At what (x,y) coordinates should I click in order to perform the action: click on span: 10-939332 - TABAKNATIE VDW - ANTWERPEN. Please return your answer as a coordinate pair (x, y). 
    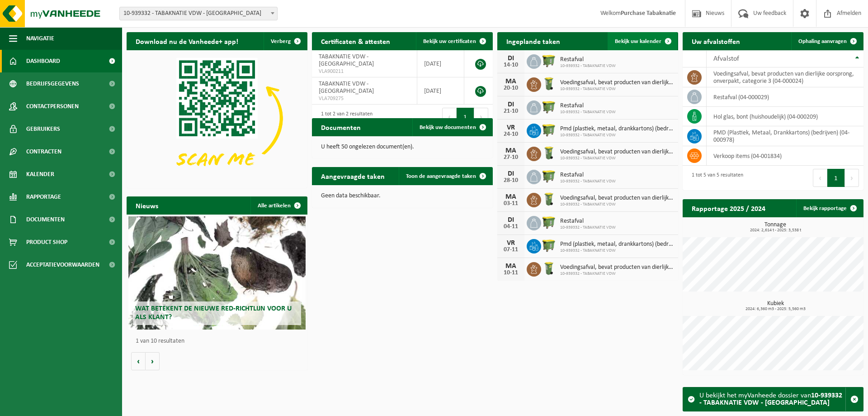
    Looking at the image, I should click on (199, 13).